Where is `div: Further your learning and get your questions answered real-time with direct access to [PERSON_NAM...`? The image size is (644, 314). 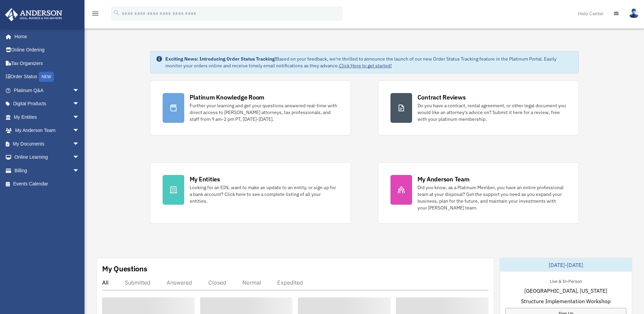
div: Further your learning and get your questions answered real-time with direct access to [PERSON_NAM... is located at coordinates (264, 112).